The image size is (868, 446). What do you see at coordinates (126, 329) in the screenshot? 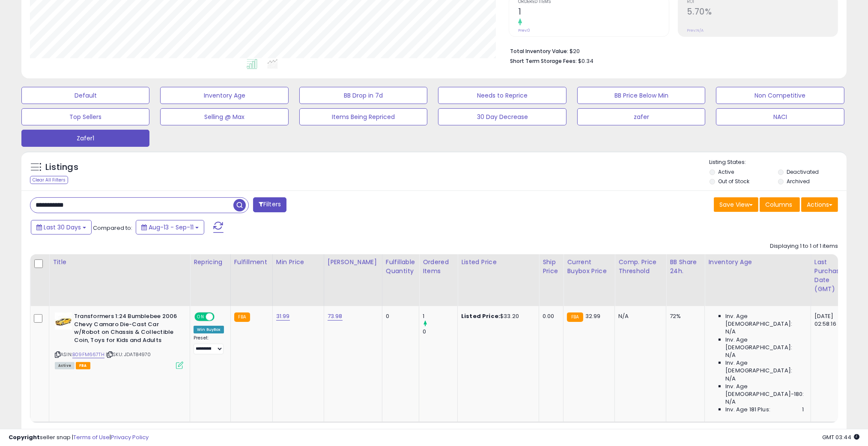
I see `b: Transformers 1:24 Bumblebee 2006 Chevy Camaro Die-Cast Car w/Robot on Chassis & Collectible Coin,...` at bounding box center [126, 329].